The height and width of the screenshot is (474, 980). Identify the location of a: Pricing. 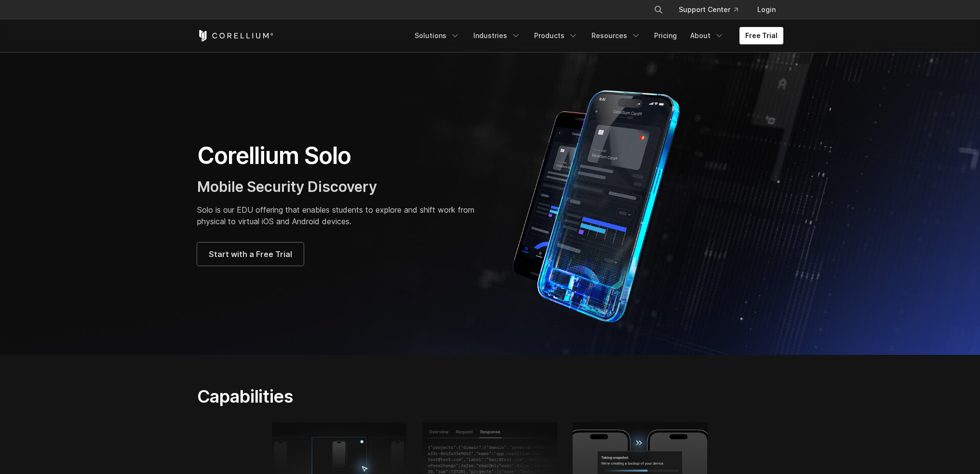
(665, 36).